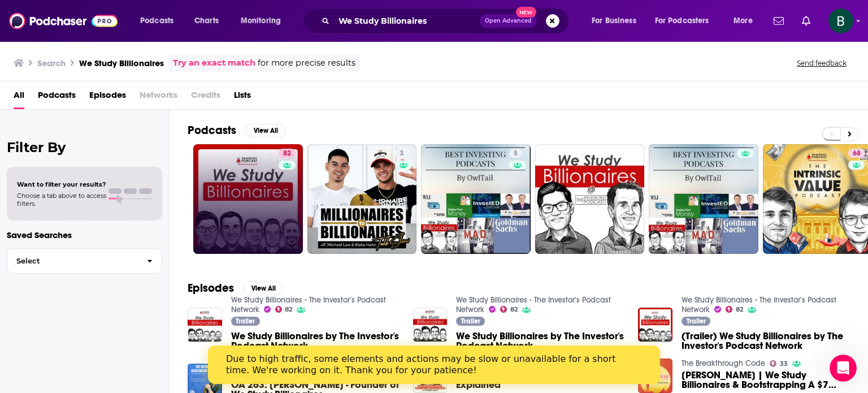  What do you see at coordinates (841, 21) in the screenshot?
I see `button: Show profile menu` at bounding box center [841, 21].